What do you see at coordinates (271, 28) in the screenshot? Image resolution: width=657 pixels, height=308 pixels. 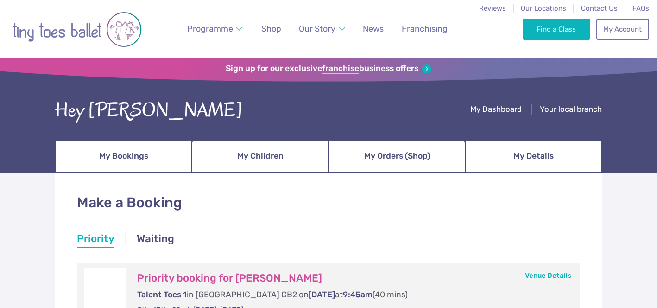 I see `span: Shop` at bounding box center [271, 28].